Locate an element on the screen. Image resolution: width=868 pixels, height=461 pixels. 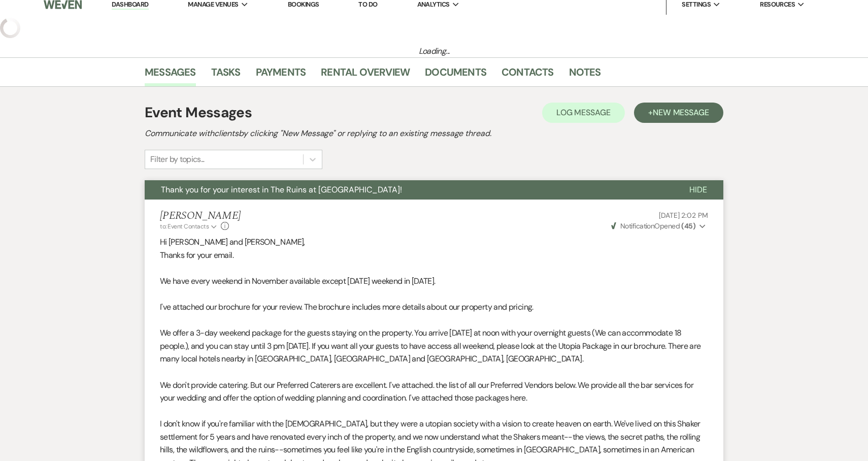
a: Tasks is located at coordinates (226, 75).